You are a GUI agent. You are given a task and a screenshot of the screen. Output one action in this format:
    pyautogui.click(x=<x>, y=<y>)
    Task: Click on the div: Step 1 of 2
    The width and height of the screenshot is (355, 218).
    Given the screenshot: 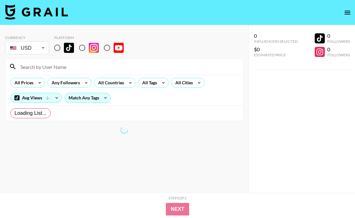 What is the action you would take?
    pyautogui.click(x=178, y=198)
    